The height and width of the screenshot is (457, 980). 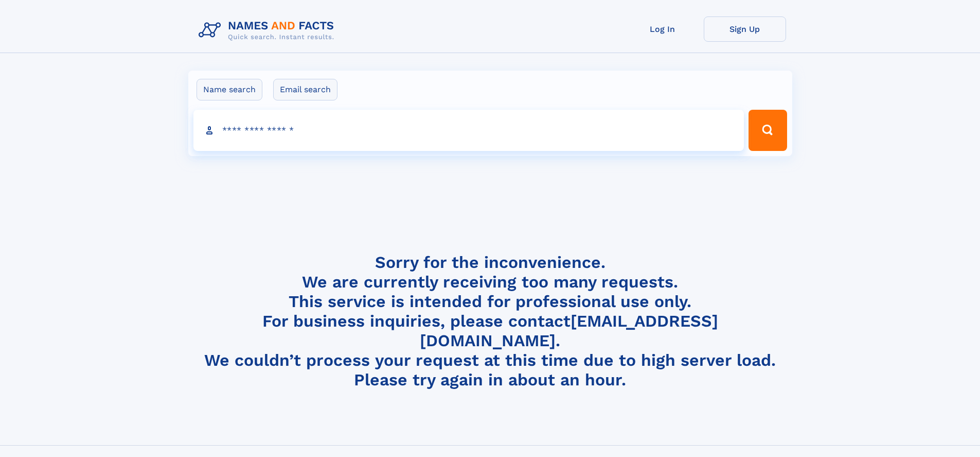 What do you see at coordinates (768, 130) in the screenshot?
I see `button: Search Button` at bounding box center [768, 130].